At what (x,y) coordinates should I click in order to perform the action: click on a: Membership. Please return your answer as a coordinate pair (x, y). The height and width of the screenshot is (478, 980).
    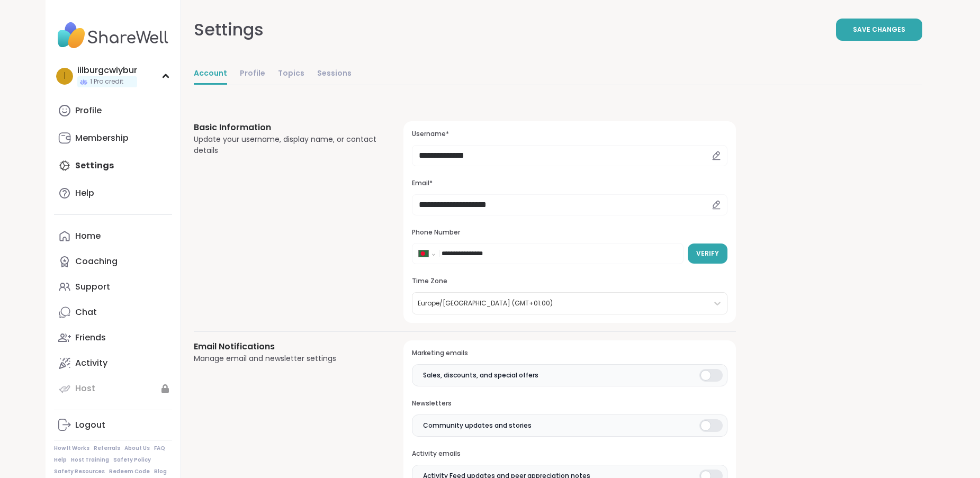
    Looking at the image, I should click on (113, 138).